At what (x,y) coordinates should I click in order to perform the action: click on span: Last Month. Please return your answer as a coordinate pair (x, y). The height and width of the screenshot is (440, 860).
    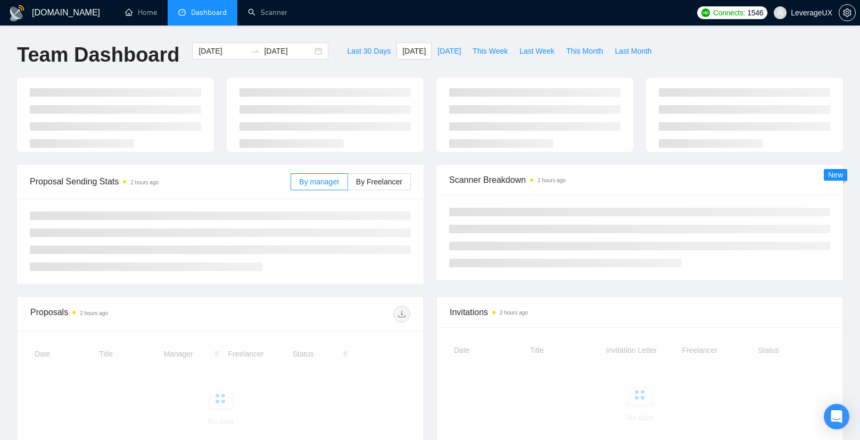
    Looking at the image, I should click on (632, 51).